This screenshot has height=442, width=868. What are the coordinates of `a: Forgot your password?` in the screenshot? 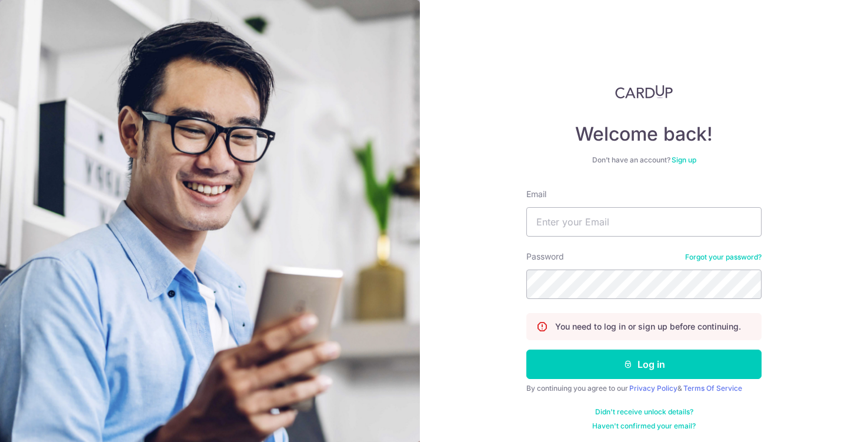 It's located at (723, 257).